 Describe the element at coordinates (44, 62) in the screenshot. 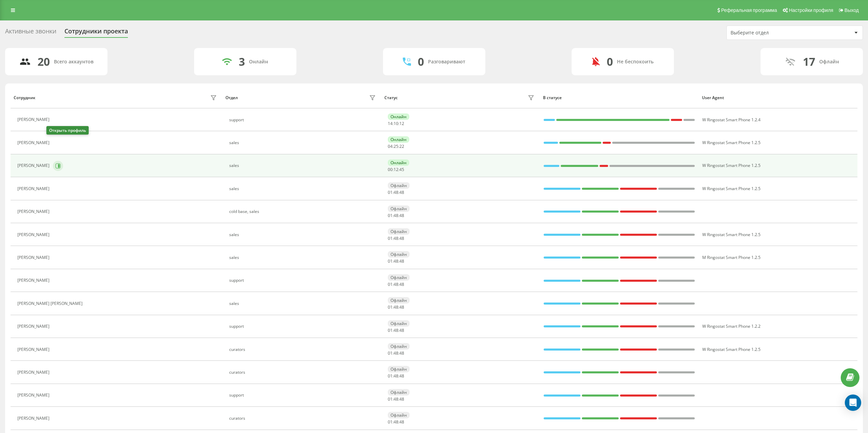

I see `div: 20` at that location.